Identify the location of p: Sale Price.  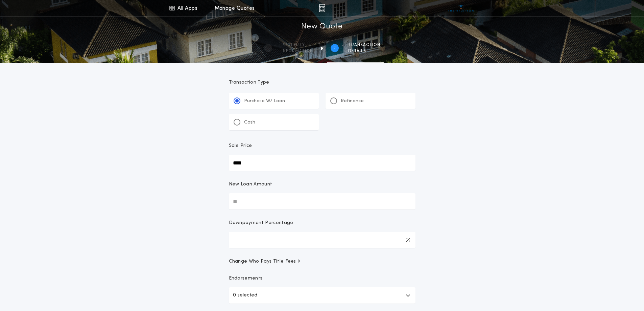
(240, 146).